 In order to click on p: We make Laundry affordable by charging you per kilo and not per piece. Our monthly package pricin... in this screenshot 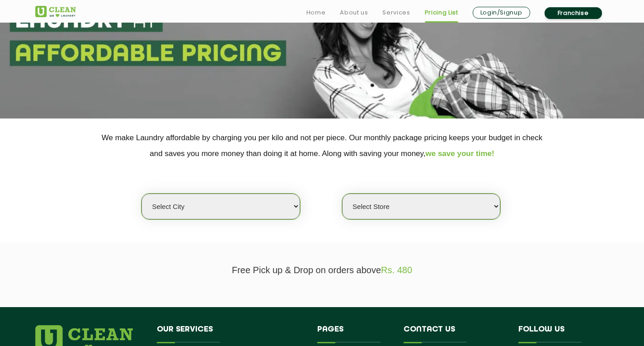, I will do `click(322, 145)`.